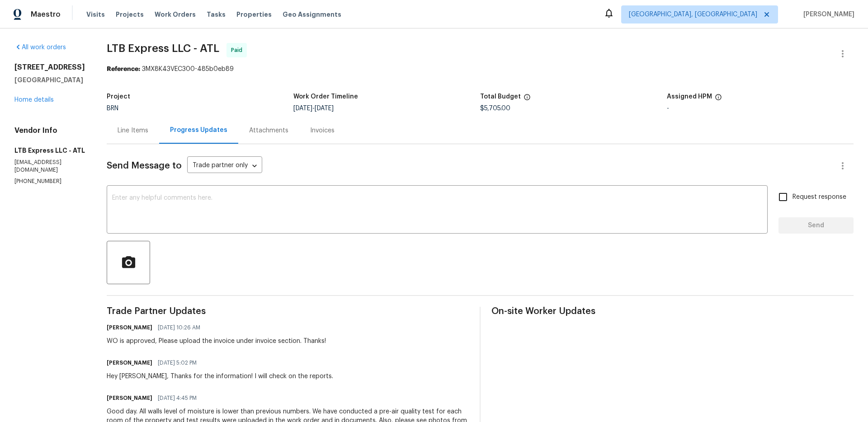 This screenshot has width=868, height=422. Describe the element at coordinates (719, 99) in the screenshot. I see `span: The hpm assigned to this work order.` at that location.